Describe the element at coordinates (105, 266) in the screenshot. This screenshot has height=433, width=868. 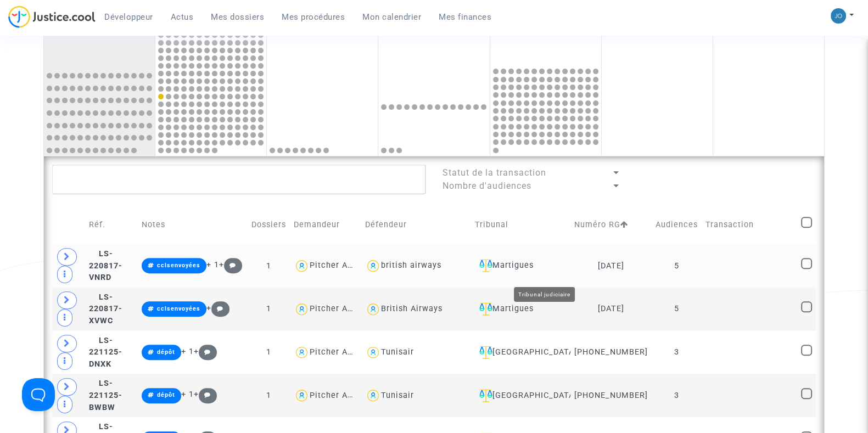
I see `span: LS-220817-VNRD` at that location.